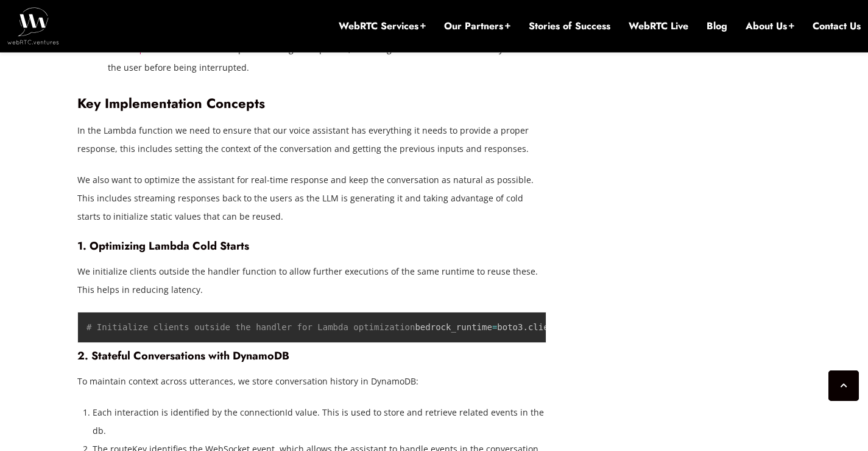 This screenshot has height=451, width=868. Describe the element at coordinates (312, 103) in the screenshot. I see `h3: Key Implementation Concepts` at that location.